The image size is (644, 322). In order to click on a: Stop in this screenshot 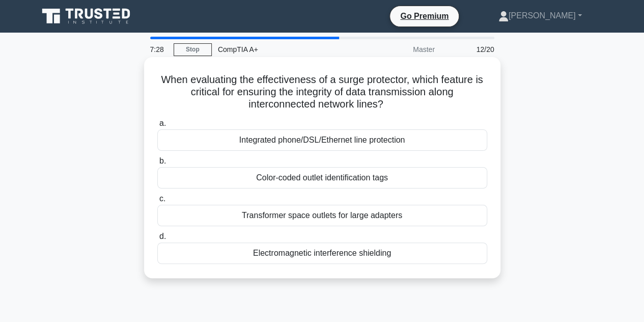, I will do `click(192, 50)`.